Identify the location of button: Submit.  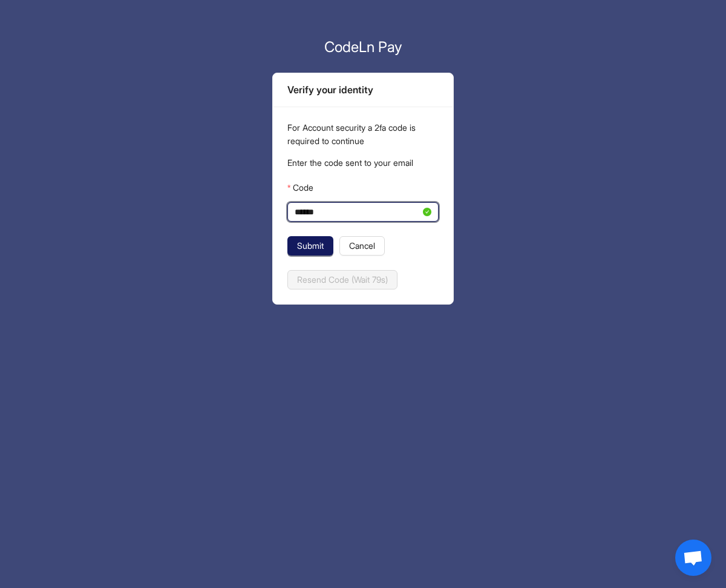
(311, 246).